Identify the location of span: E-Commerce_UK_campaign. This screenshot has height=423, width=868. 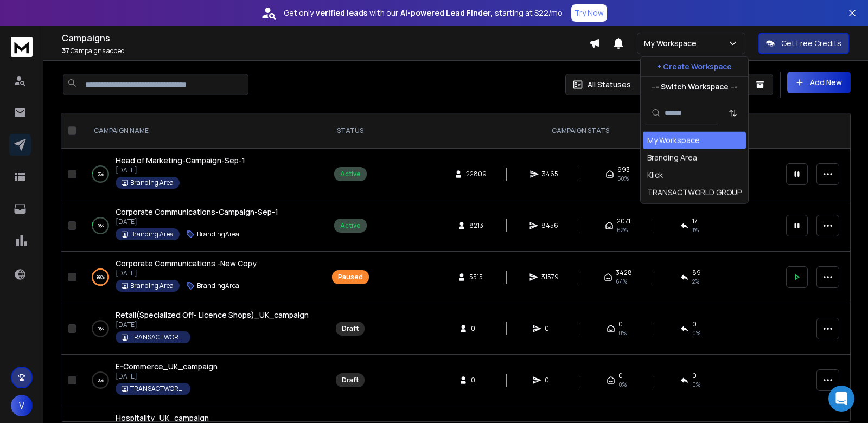
(167, 366).